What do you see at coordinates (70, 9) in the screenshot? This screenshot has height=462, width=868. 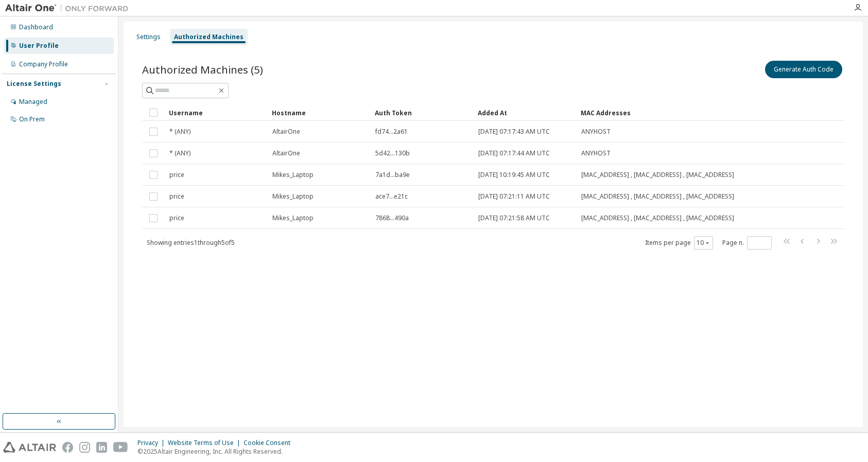 I see `img: Altair One` at bounding box center [70, 9].